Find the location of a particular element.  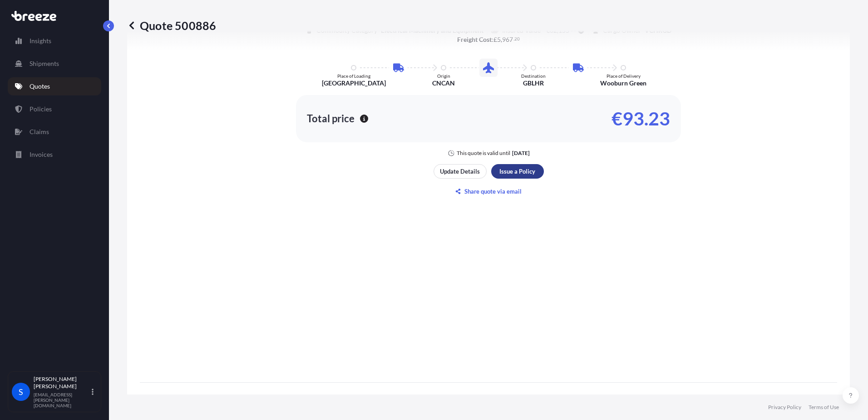

p: Quote 500886 is located at coordinates (172, 25).